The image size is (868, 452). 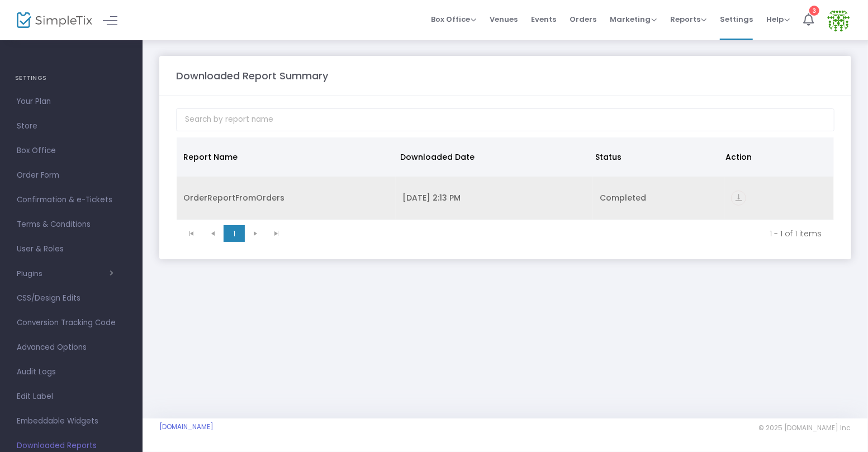 I want to click on span: Advanced Options, so click(x=71, y=347).